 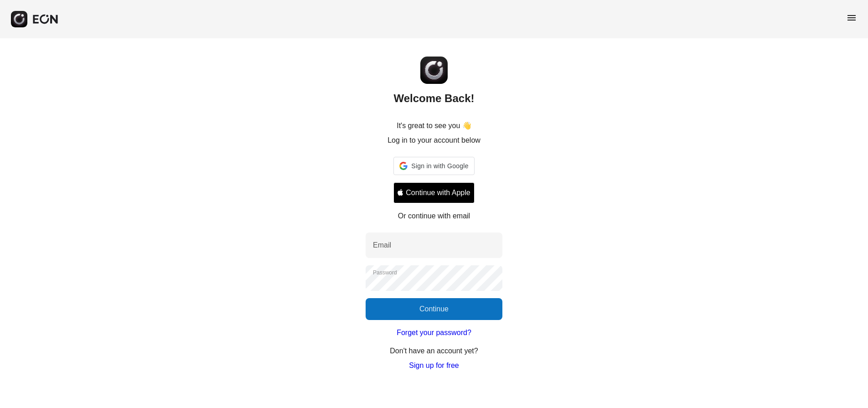 I want to click on span: menu, so click(x=852, y=18).